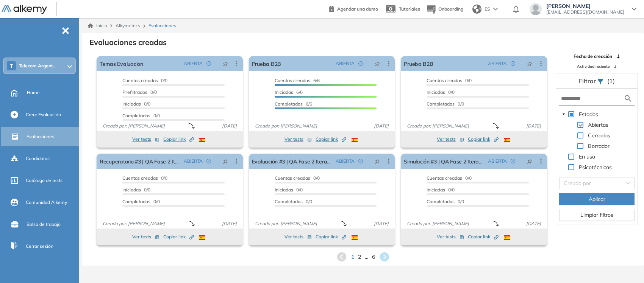 The image size is (644, 283). I want to click on span: Onboarding, so click(450, 9).